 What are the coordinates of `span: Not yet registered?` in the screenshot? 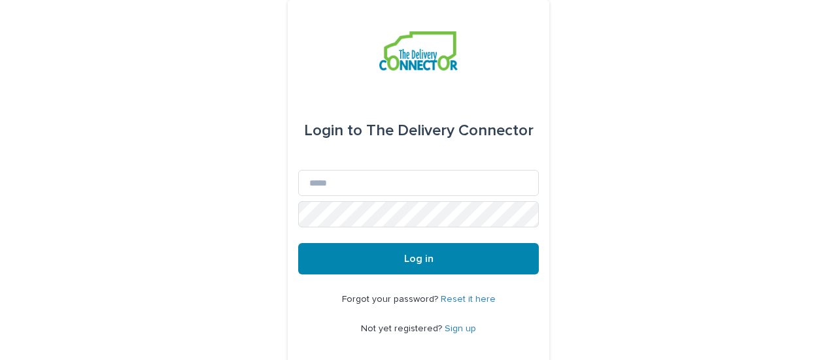 It's located at (403, 329).